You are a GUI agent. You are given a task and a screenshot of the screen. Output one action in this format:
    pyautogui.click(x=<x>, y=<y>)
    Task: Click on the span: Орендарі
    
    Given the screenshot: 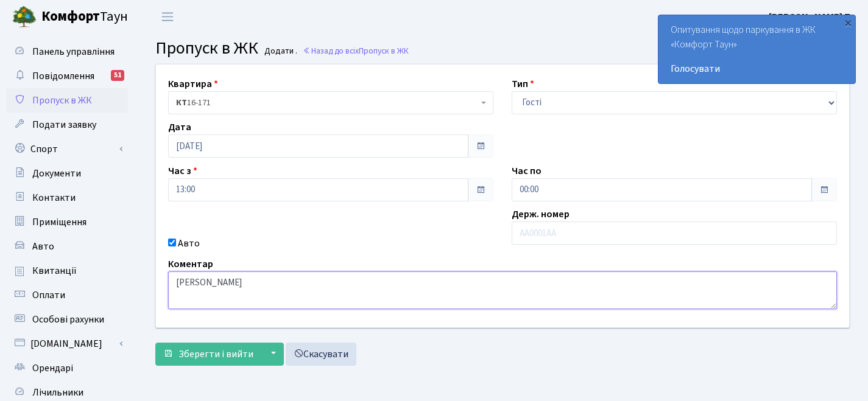 What is the action you would take?
    pyautogui.click(x=53, y=368)
    